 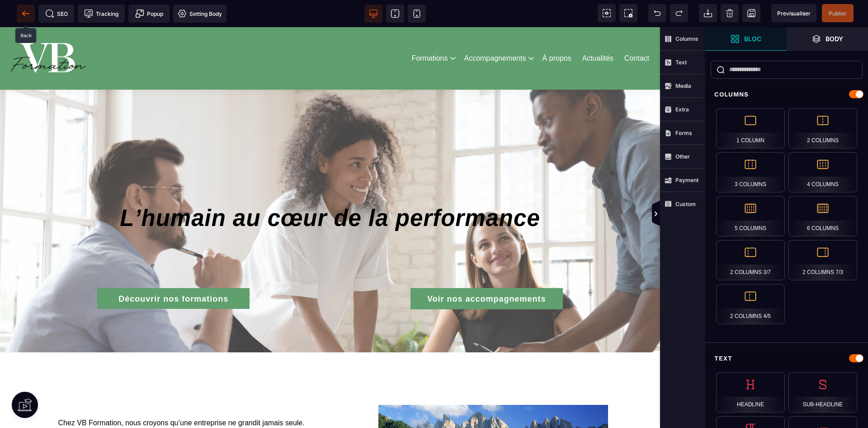 I want to click on span: Open Layer Manager, so click(x=828, y=39).